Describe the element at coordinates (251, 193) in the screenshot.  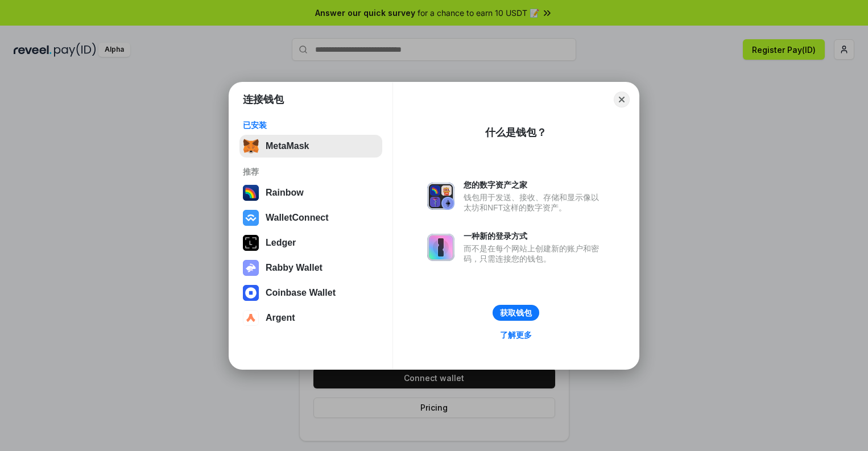
I see `img: svg+xml,%3Csvg%20width%3D%22120%22%20height%3D%22120%22%20viewBox%3D%220%200%20120%20120%22%20fil...` at that location.